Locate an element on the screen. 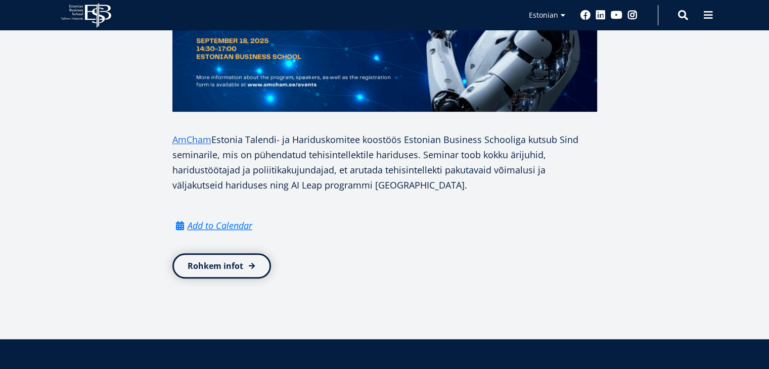 Image resolution: width=769 pixels, height=369 pixels. a: Rohkem infot is located at coordinates (221, 266).